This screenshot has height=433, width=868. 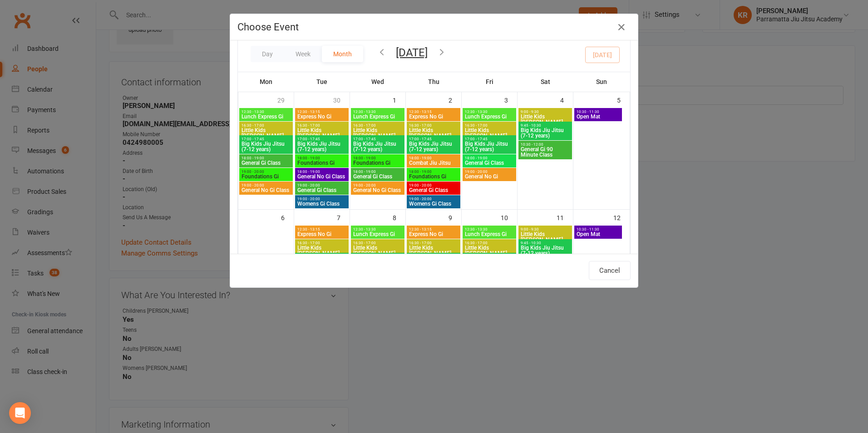 I want to click on span: 9:45 - 10:30, so click(x=545, y=125).